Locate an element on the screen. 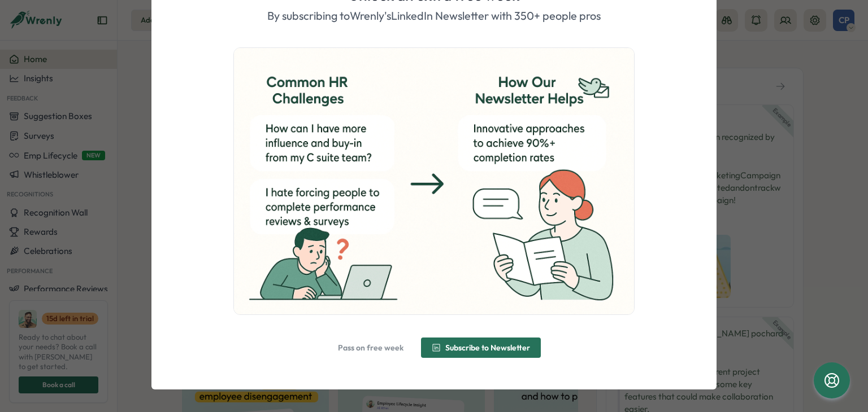 This screenshot has height=412, width=868. a: Subscribe to Newsletter is located at coordinates (481, 348).